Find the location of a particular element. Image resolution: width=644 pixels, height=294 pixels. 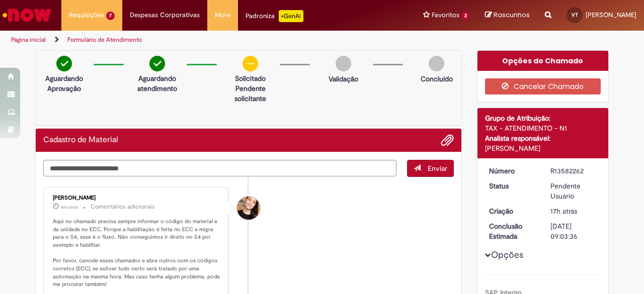

p: Aguardando Aprovação is located at coordinates (64, 84).